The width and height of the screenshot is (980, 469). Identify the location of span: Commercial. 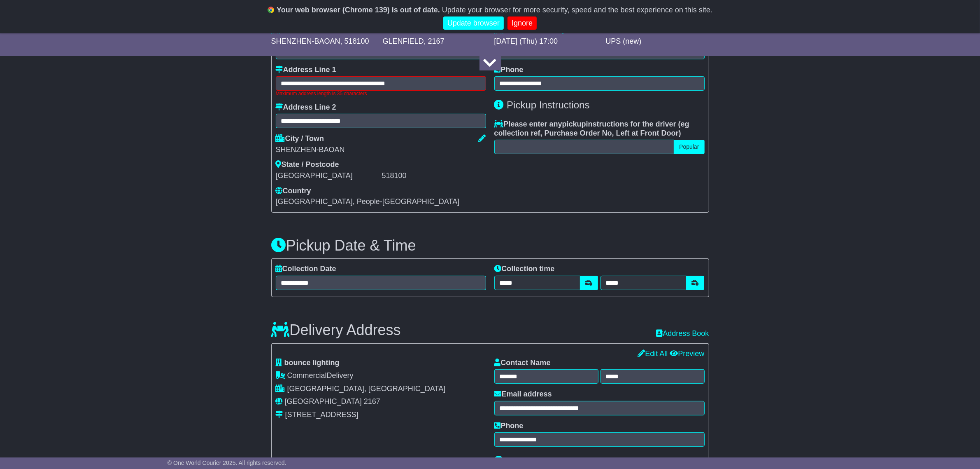
(307, 376).